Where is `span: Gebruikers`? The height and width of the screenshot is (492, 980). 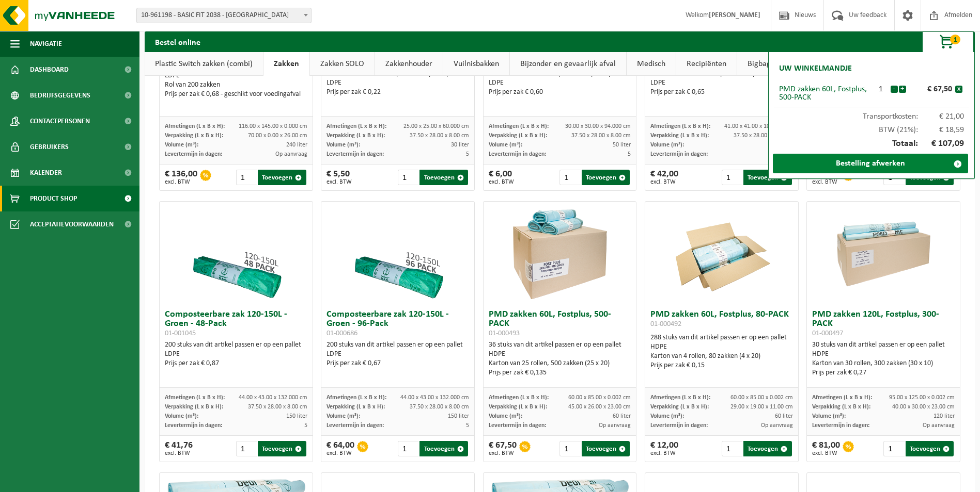 span: Gebruikers is located at coordinates (49, 147).